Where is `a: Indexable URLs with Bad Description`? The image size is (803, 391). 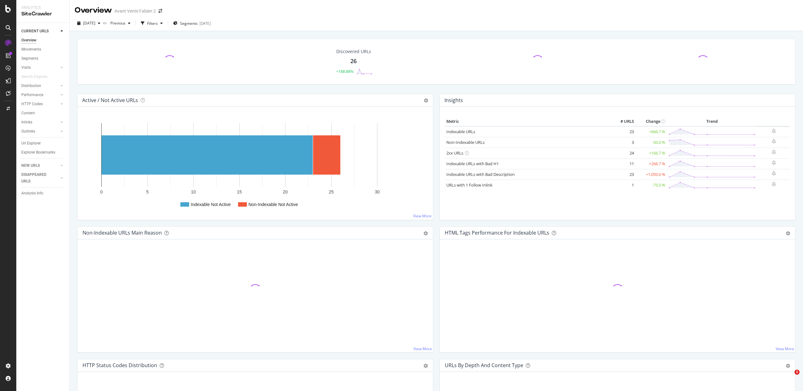 a: Indexable URLs with Bad Description is located at coordinates (481, 174).